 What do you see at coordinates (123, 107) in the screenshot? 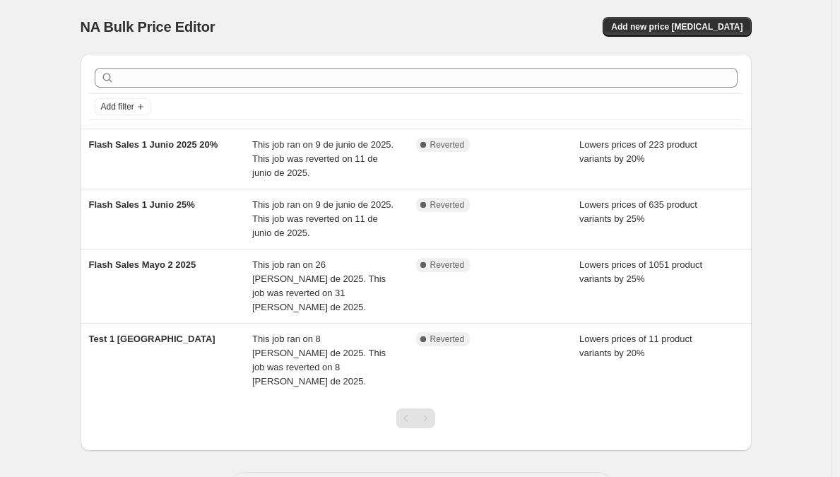
I see `button: Add filter` at bounding box center [123, 107].